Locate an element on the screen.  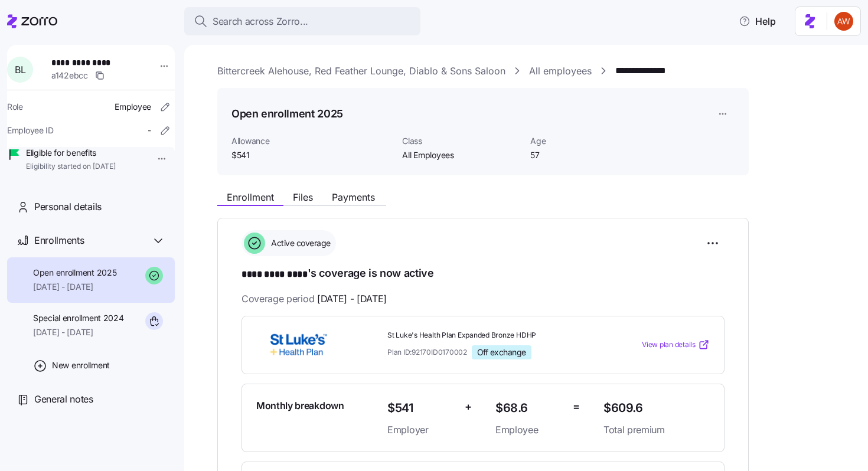
h1: 's coverage is now active is located at coordinates (483, 274).